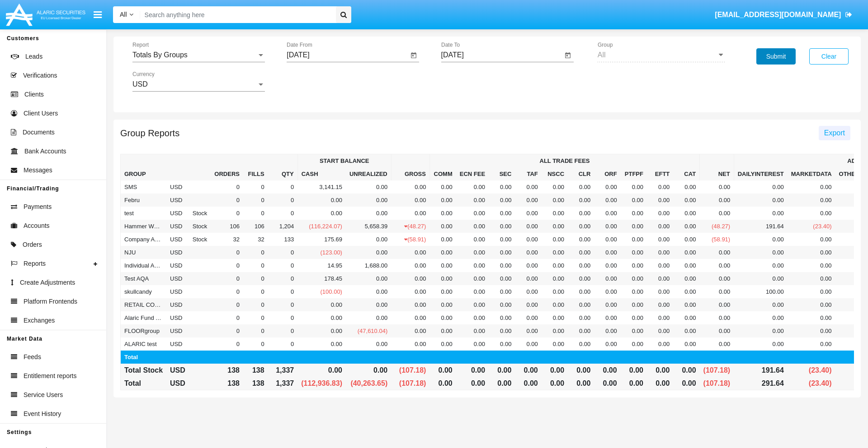  What do you see at coordinates (41, 114) in the screenshot?
I see `span: Client Users` at bounding box center [41, 114].